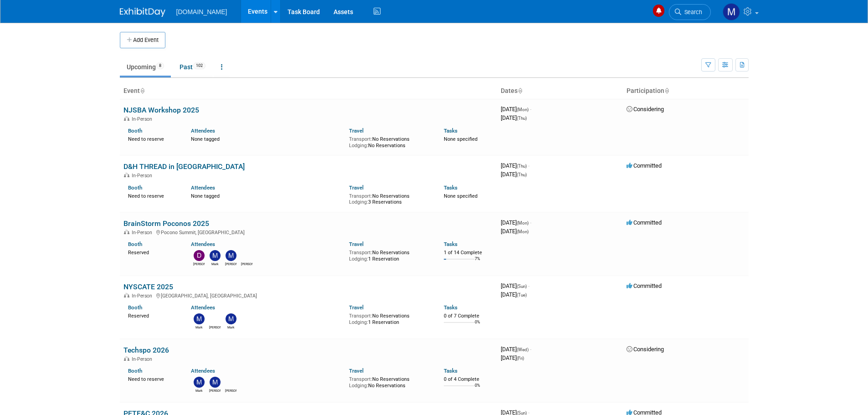 This screenshot has width=868, height=415. What do you see at coordinates (667, 90) in the screenshot?
I see `a: Sort by Participation Type` at bounding box center [667, 90].